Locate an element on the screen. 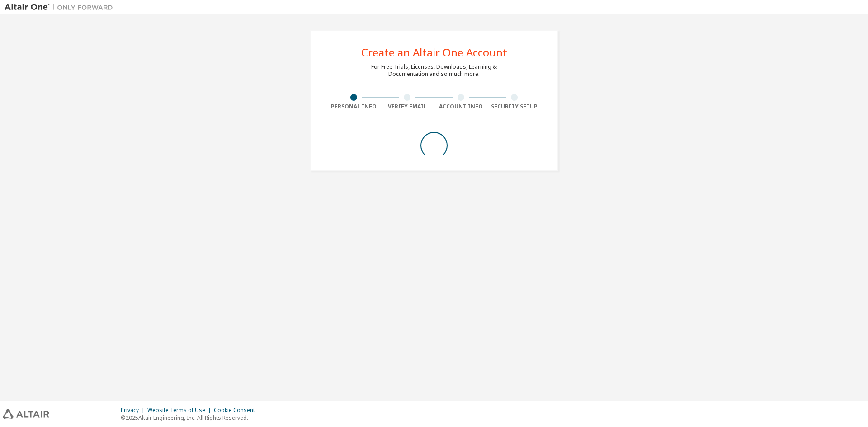 The image size is (868, 427). div: Verify Email is located at coordinates (408, 107).